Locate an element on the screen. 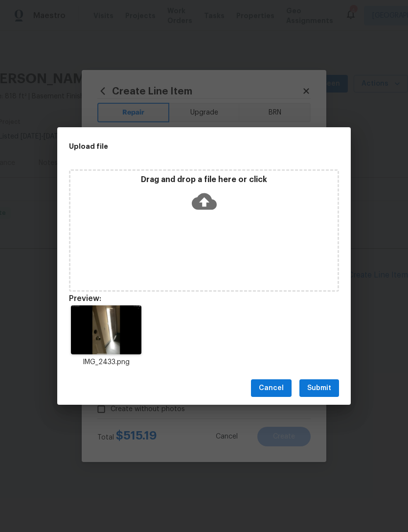  button: Cancel is located at coordinates (271, 388).